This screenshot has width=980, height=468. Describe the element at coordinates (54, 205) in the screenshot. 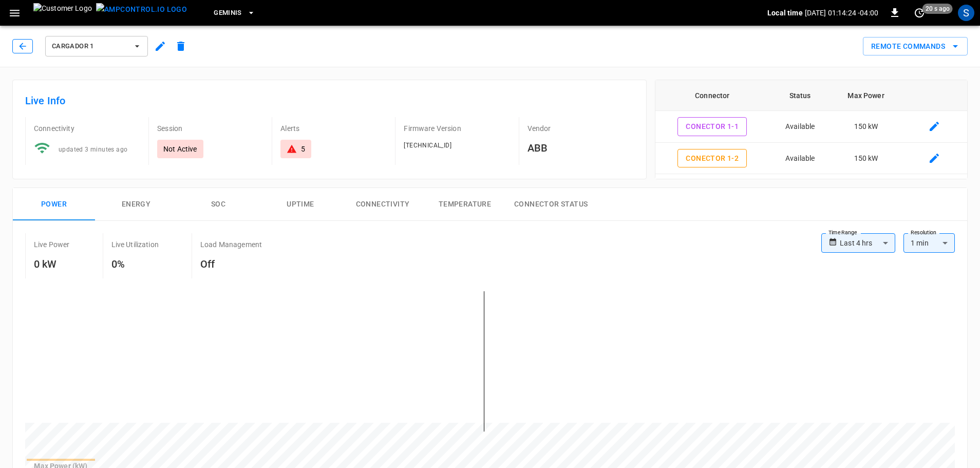

I see `button: Power` at that location.